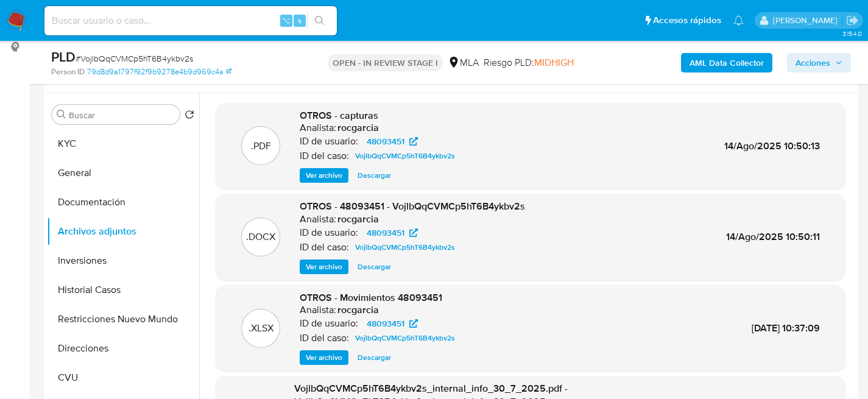  Describe the element at coordinates (123, 232) in the screenshot. I see `button: Archivos adjuntos` at that location.